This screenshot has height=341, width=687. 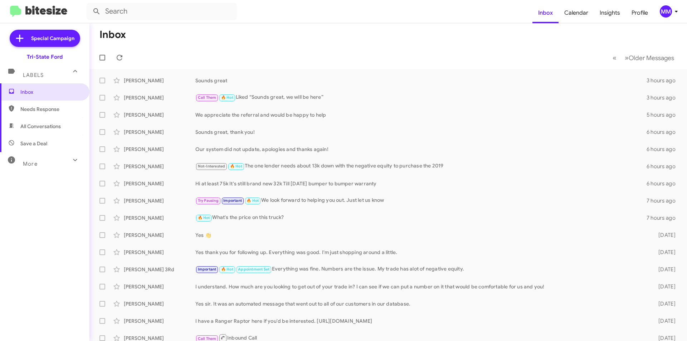 I want to click on div: Yes thank you for following up. Everything was good. I'm just shopping around a little., so click(x=421, y=252).